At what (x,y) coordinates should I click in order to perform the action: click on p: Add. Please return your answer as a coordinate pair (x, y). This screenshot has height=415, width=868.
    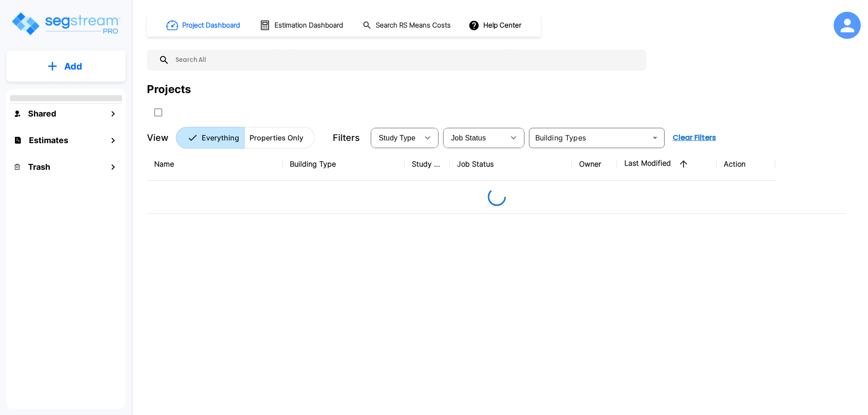
    Looking at the image, I should click on (73, 67).